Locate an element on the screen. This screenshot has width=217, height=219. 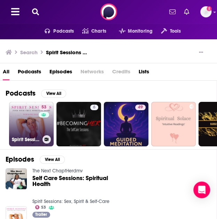
span: Charts is located at coordinates (99, 31).